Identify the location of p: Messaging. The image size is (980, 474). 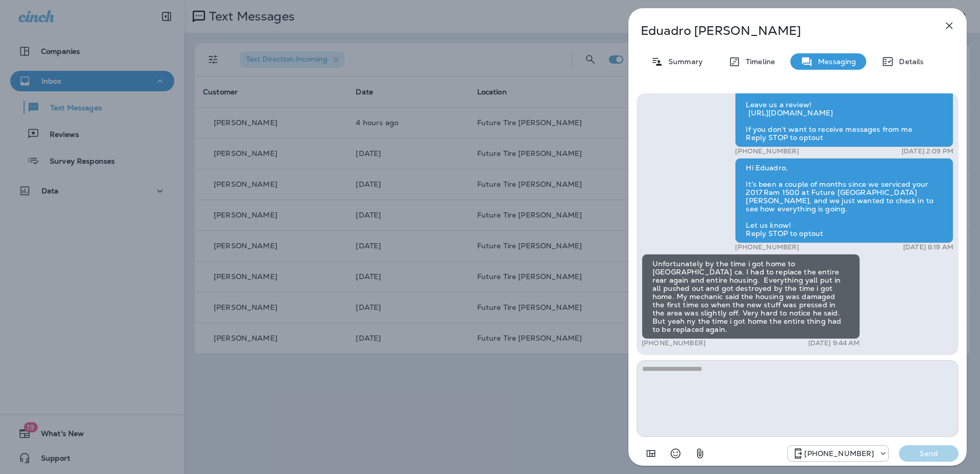
(834, 62).